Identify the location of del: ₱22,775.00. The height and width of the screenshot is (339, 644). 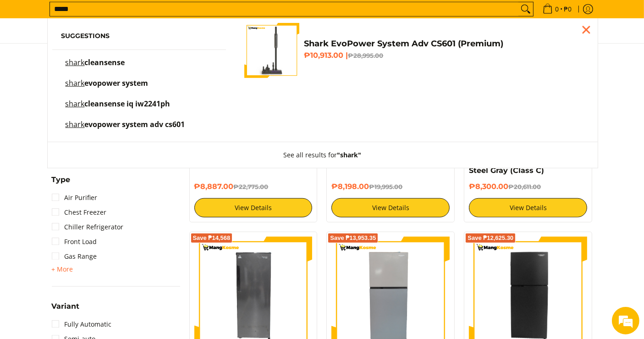
(251, 186).